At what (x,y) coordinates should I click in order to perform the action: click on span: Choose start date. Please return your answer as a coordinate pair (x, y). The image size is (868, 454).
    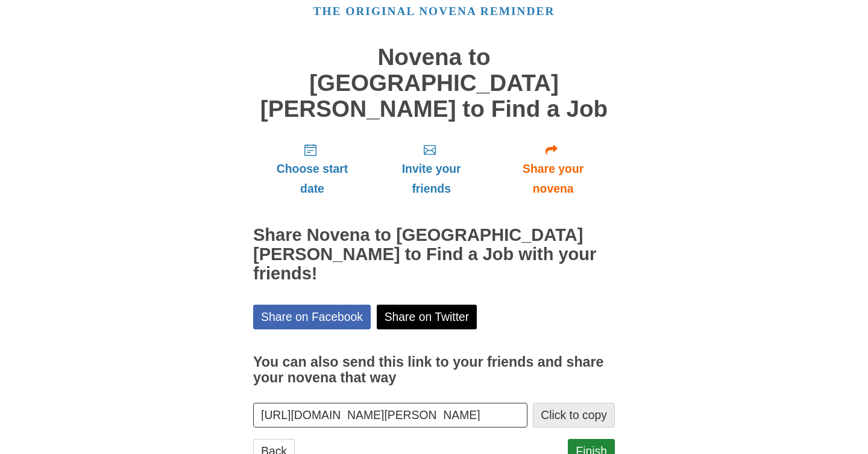
    Looking at the image, I should click on (312, 179).